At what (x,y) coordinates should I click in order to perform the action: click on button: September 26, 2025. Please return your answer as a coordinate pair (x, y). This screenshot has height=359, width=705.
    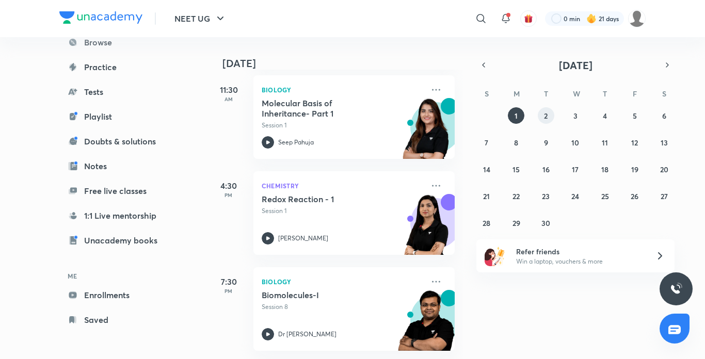
    Looking at the image, I should click on (635, 196).